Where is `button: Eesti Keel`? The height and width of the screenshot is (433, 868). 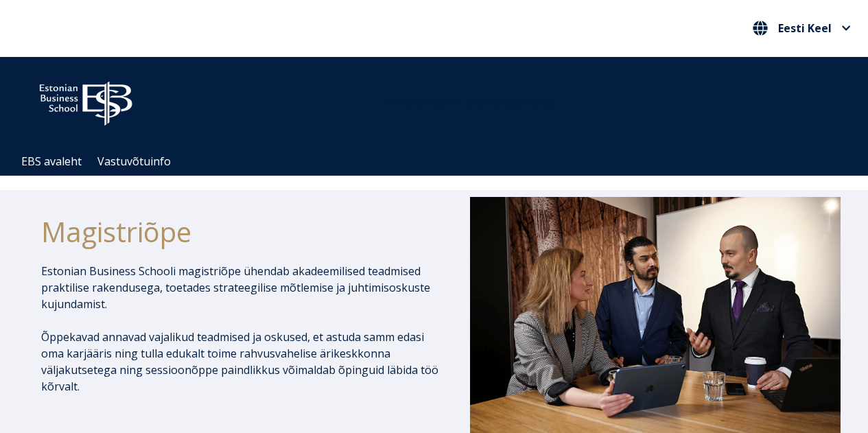
button: Eesti Keel is located at coordinates (801, 28).